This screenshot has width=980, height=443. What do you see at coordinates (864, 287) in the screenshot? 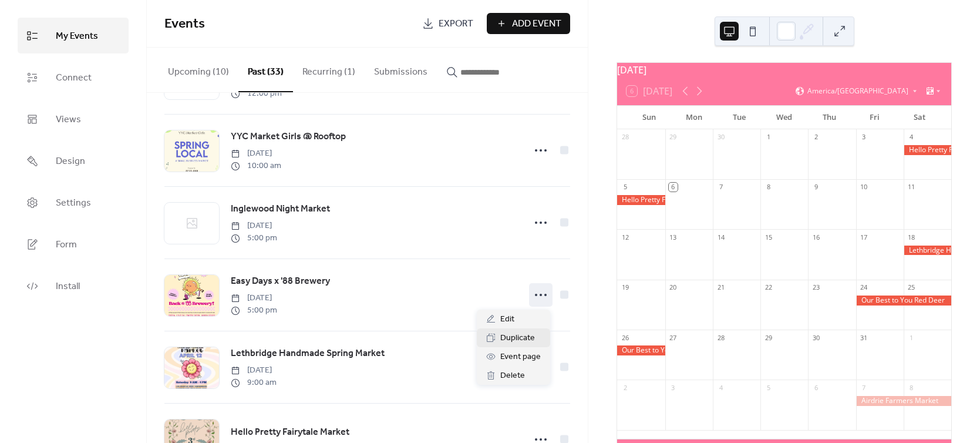
I see `div: 24` at bounding box center [864, 287].